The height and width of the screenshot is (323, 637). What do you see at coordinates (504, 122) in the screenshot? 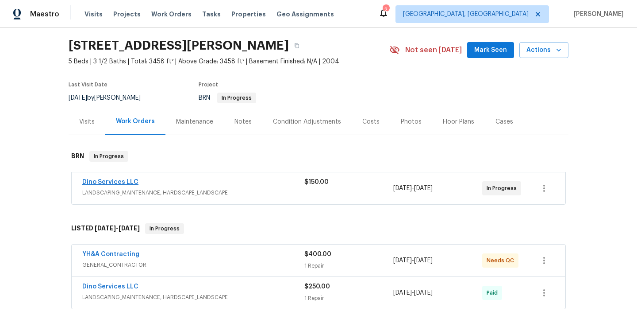
I see `div: Cases` at bounding box center [504, 122].